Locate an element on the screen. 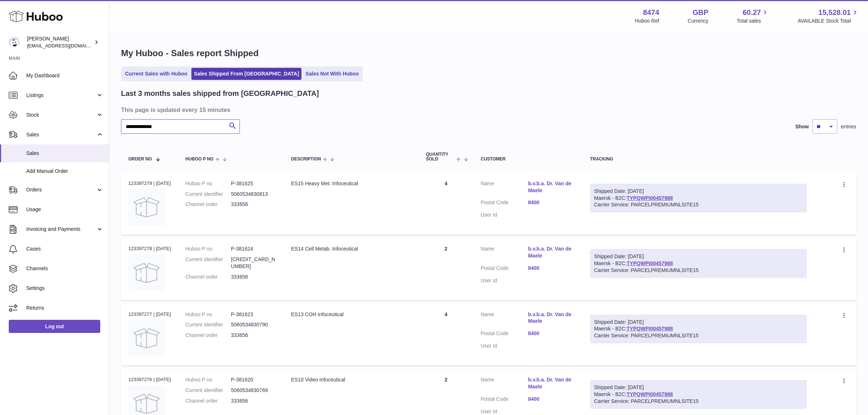  dd: P-381625 is located at coordinates (254, 183).